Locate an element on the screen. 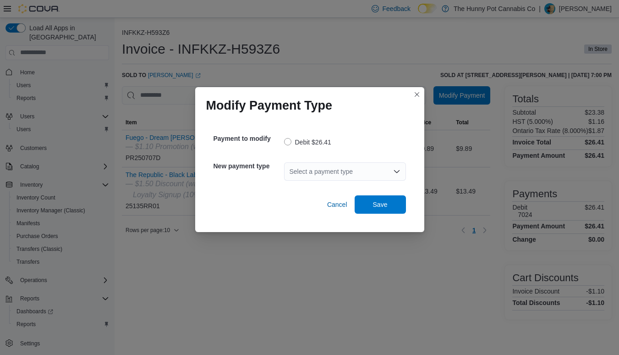  span: Save is located at coordinates (380, 204).